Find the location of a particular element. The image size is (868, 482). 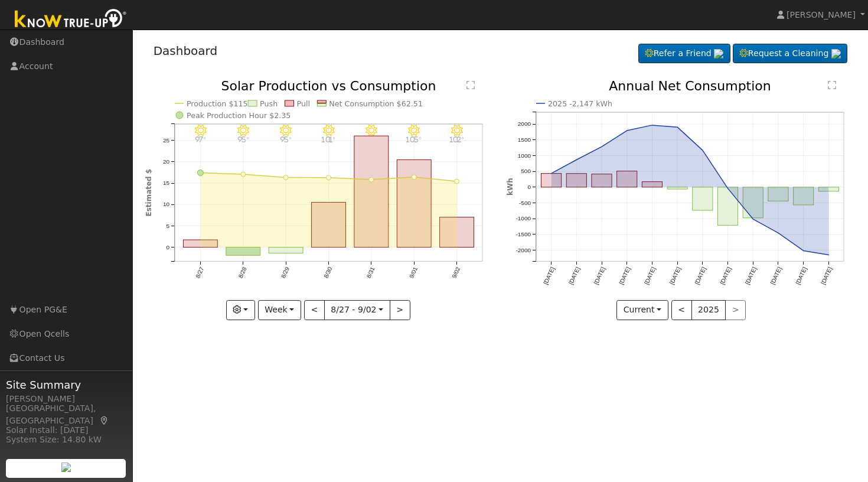

text: Production $115 is located at coordinates (217, 103).